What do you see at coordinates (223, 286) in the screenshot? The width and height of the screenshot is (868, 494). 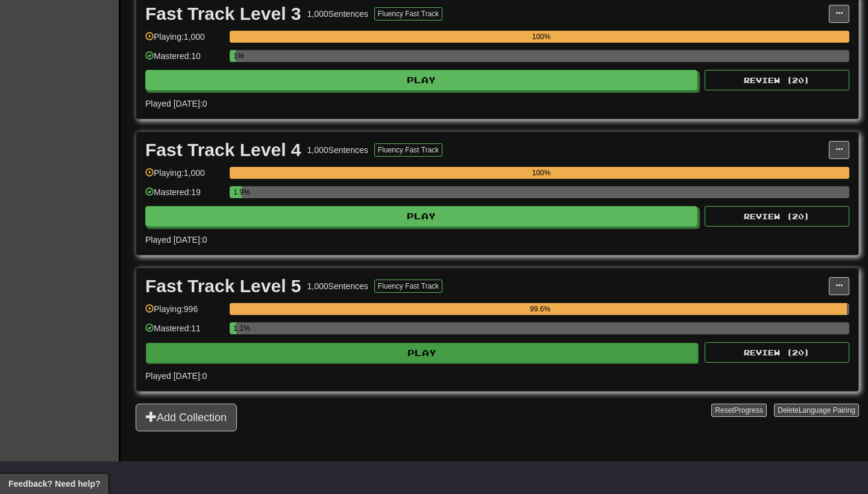 I see `div: Fast Track Level 5` at bounding box center [223, 286].